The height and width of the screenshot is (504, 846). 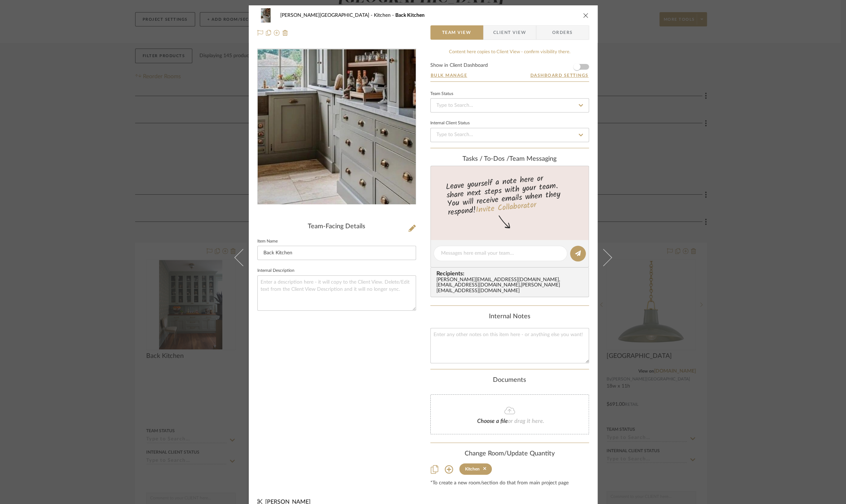 What do you see at coordinates (510, 454) in the screenshot?
I see `div: Change Room/Update Quantity` at bounding box center [510, 454].